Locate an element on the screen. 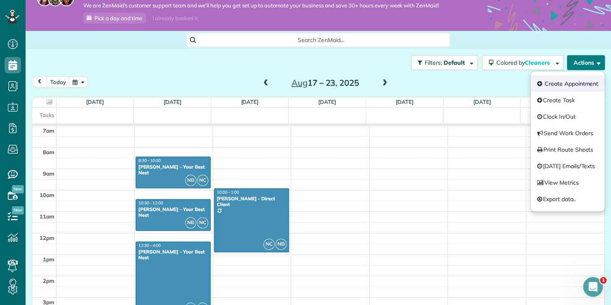  span: 8:30 - 10:00 is located at coordinates (150, 160).